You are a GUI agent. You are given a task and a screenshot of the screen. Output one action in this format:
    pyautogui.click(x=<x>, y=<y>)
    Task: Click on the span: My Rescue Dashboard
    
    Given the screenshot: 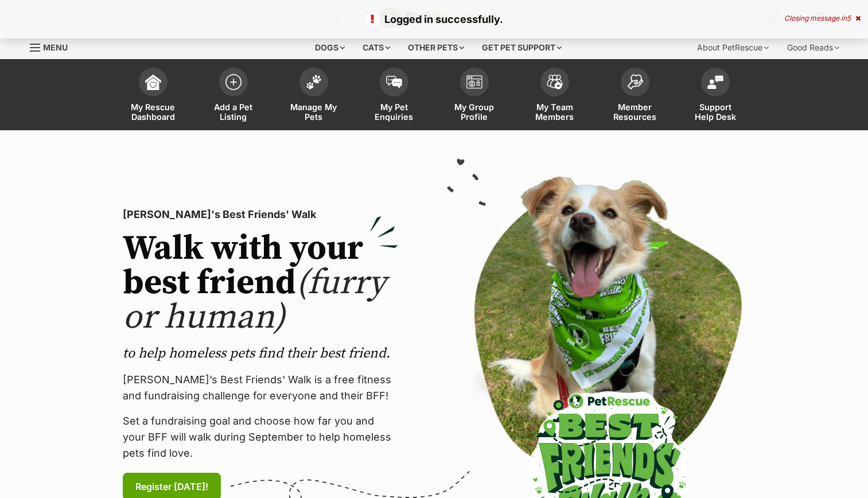 What is the action you would take?
    pyautogui.click(x=153, y=112)
    